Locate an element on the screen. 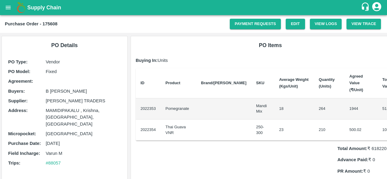  td: 2022354 is located at coordinates (148, 130).